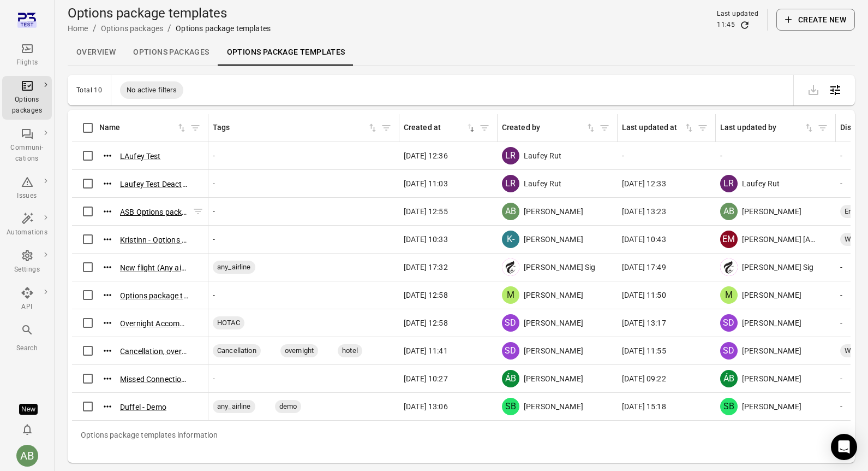 This screenshot has height=471, width=868. What do you see at coordinates (237, 350) in the screenshot?
I see `span: Cancellation` at bounding box center [237, 350].